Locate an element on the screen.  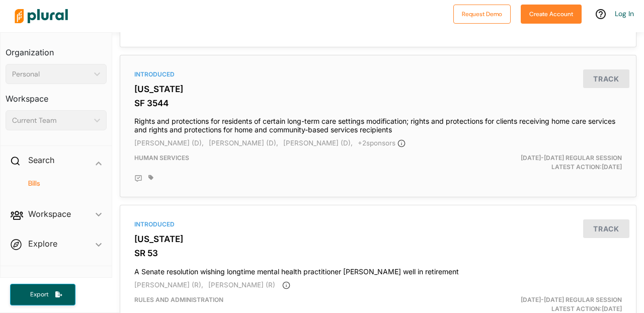
button: Create Account is located at coordinates (551, 14).